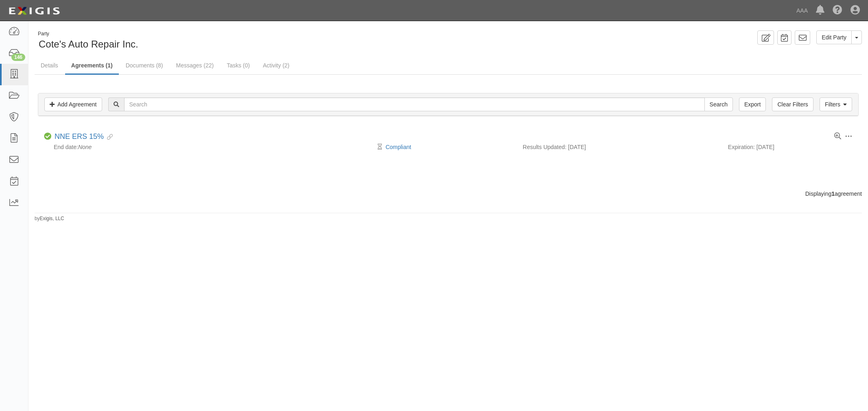  What do you see at coordinates (238, 65) in the screenshot?
I see `a: Tasks (0)` at bounding box center [238, 65].